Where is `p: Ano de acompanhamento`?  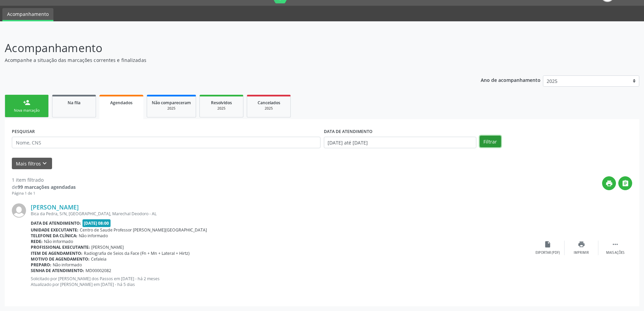
p: Ano de acompanhamento is located at coordinates (511, 79).